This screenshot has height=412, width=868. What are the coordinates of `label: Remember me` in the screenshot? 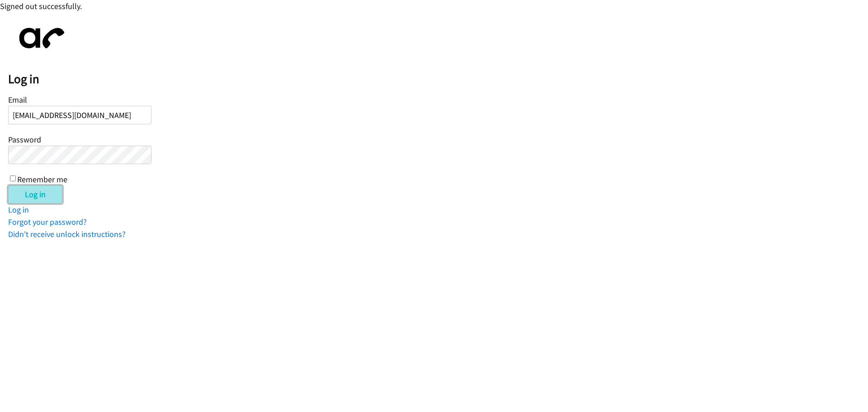 It's located at (42, 179).